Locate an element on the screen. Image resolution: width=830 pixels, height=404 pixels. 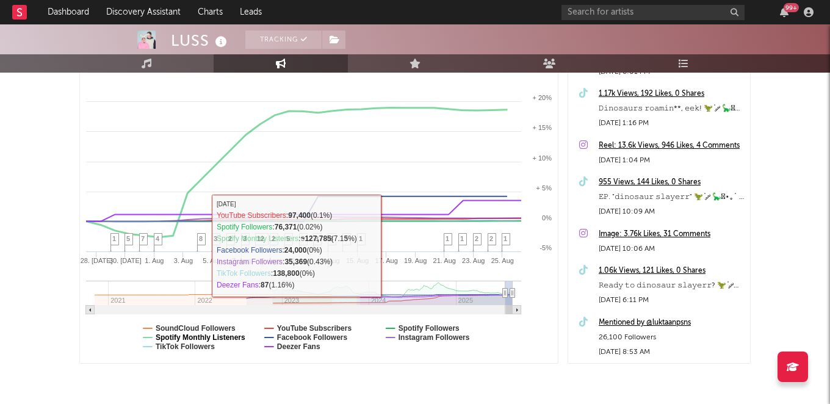
input: Search for artists is located at coordinates (653, 12).